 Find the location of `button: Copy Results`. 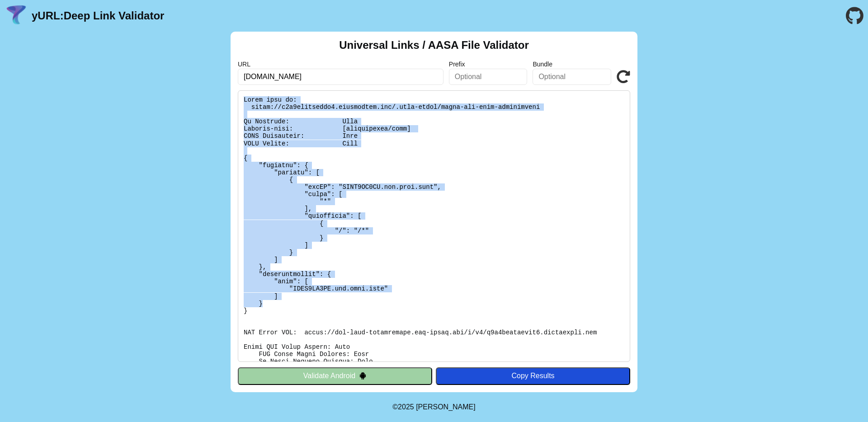

button: Copy Results is located at coordinates (533, 376).